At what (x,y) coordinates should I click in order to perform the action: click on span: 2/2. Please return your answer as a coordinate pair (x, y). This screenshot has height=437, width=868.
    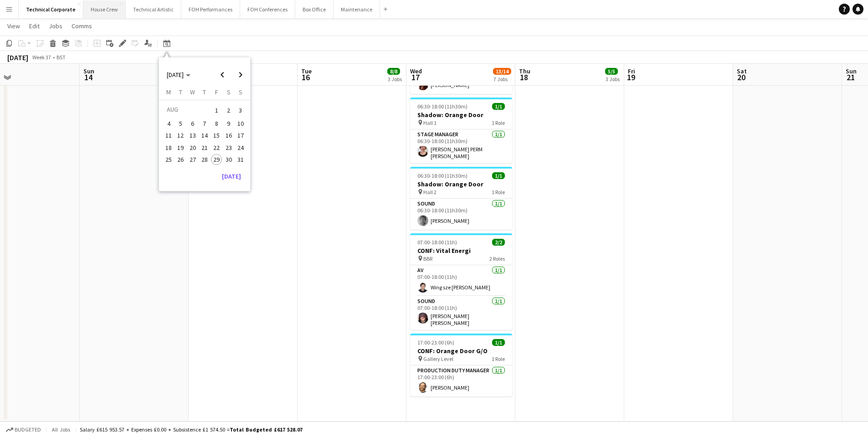
    Looking at the image, I should click on (498, 242).